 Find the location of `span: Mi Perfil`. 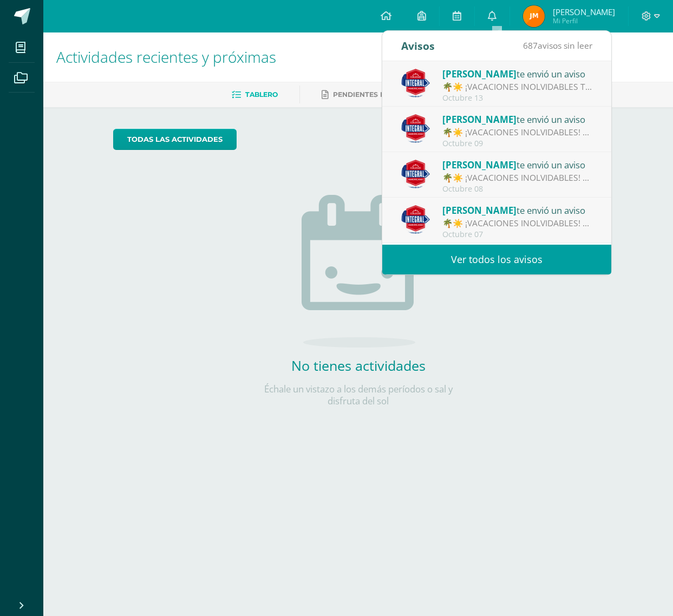

span: Mi Perfil is located at coordinates (584, 21).